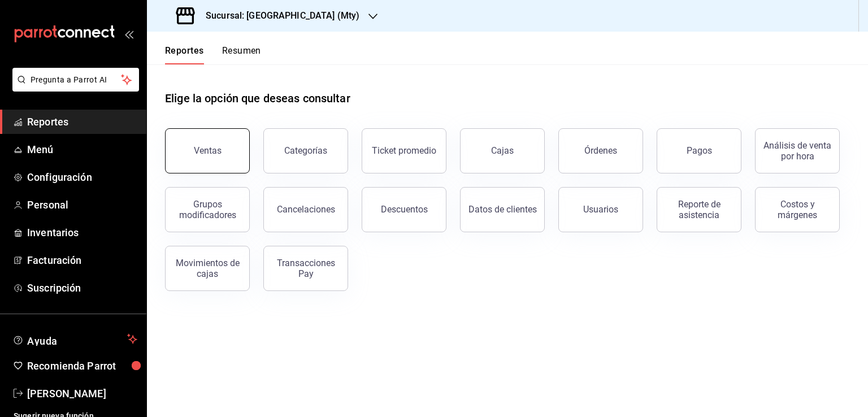 Image resolution: width=868 pixels, height=417 pixels. Describe the element at coordinates (601, 210) in the screenshot. I see `button: Usuarios` at that location.